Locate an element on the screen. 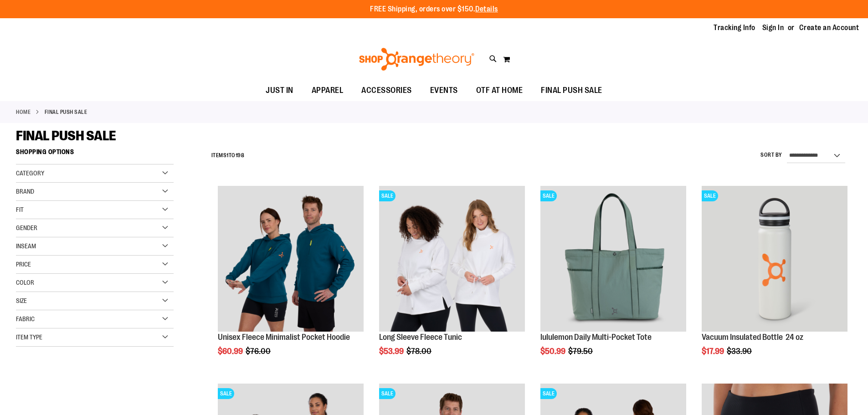 Image resolution: width=868 pixels, height=415 pixels. a: Sign In is located at coordinates (773, 28).